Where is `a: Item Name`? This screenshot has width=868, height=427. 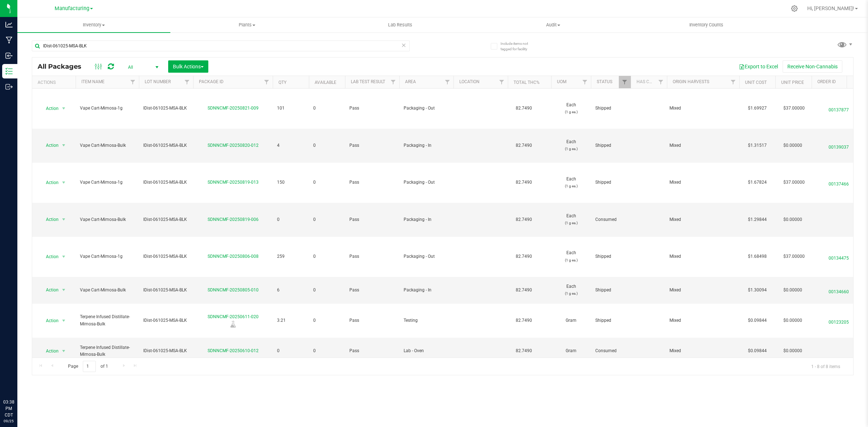
a: Item Name is located at coordinates (93, 82).